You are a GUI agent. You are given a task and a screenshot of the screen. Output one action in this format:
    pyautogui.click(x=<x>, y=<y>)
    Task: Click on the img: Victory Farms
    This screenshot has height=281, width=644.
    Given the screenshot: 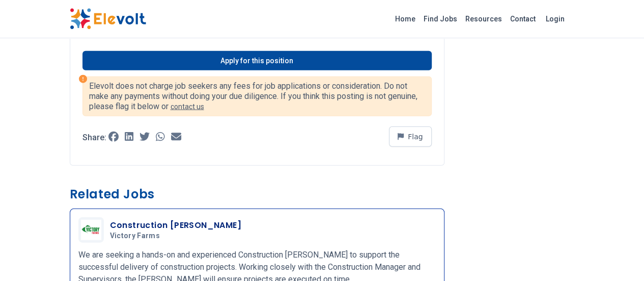 What is the action you would take?
    pyautogui.click(x=91, y=230)
    